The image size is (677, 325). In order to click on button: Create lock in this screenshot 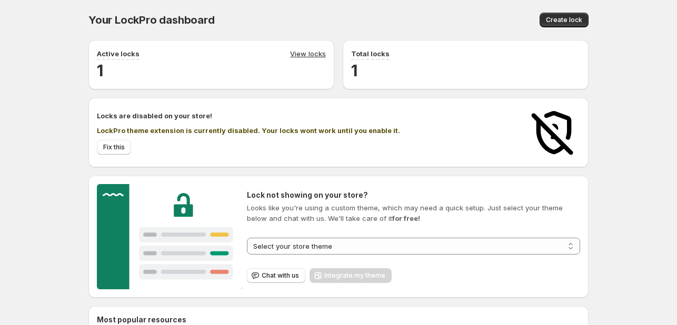, I will do `click(564, 20)`.